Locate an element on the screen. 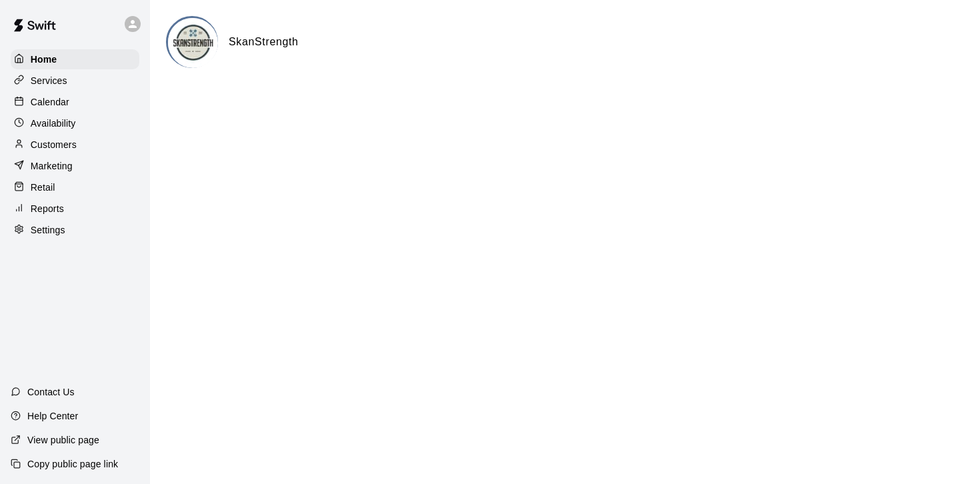 The width and height of the screenshot is (980, 484). a: Calendar is located at coordinates (75, 102).